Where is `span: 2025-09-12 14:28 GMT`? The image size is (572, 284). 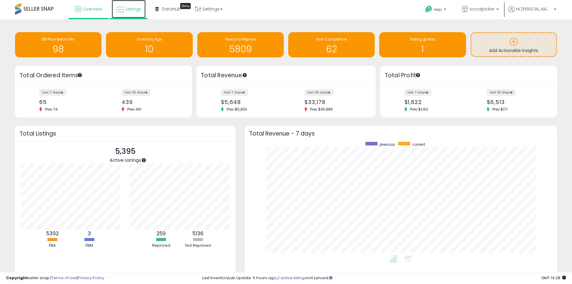
span: 2025-09-12 14:28 GMT is located at coordinates (553, 277).